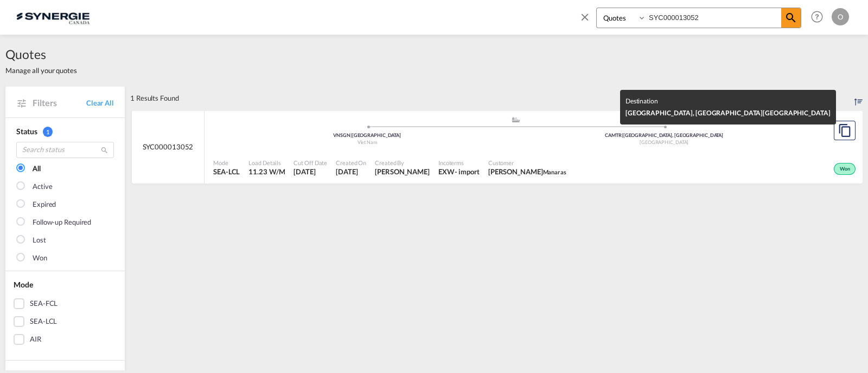  Describe the element at coordinates (44, 304) in the screenshot. I see `div: SEA-FCL` at that location.